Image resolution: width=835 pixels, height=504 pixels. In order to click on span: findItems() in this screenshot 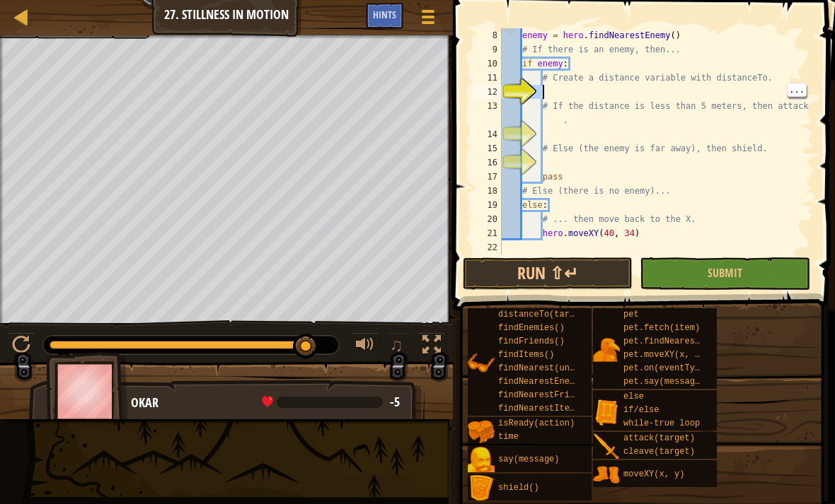, I will do `click(525, 355)`.